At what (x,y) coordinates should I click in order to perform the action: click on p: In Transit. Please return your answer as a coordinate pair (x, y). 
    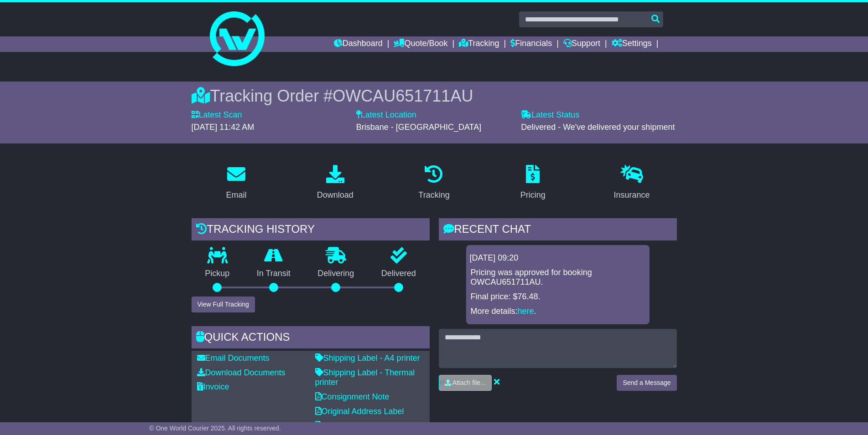
    Looking at the image, I should click on (274, 273).